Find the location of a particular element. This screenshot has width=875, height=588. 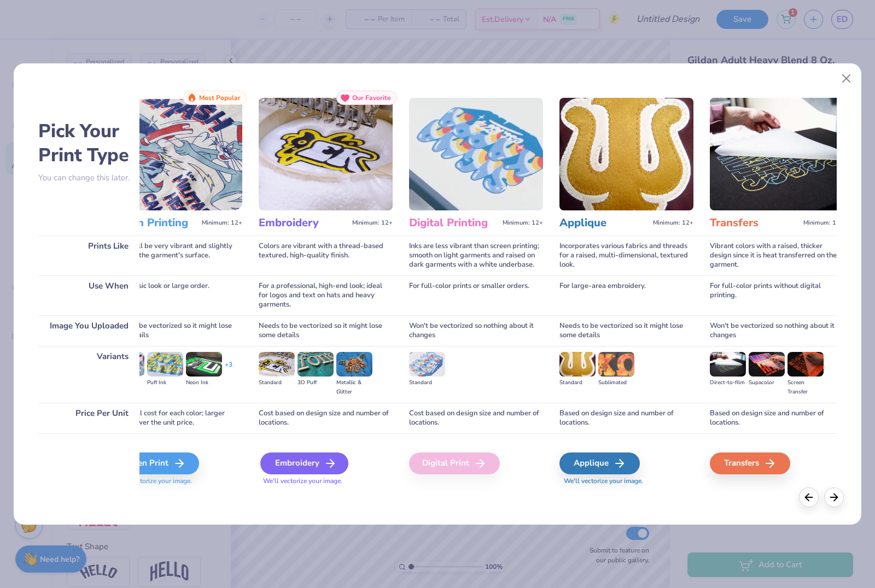

span: Most Popular is located at coordinates (220, 98).